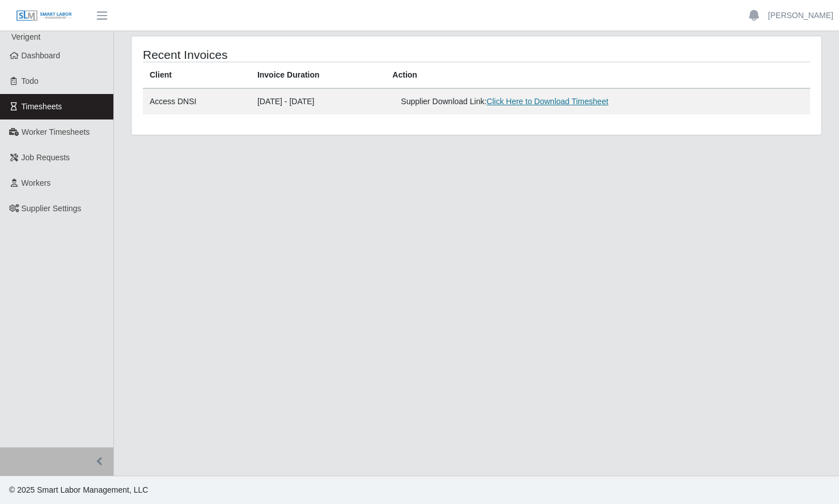 Image resolution: width=839 pixels, height=504 pixels. I want to click on h4: Recent Invoices, so click(276, 55).